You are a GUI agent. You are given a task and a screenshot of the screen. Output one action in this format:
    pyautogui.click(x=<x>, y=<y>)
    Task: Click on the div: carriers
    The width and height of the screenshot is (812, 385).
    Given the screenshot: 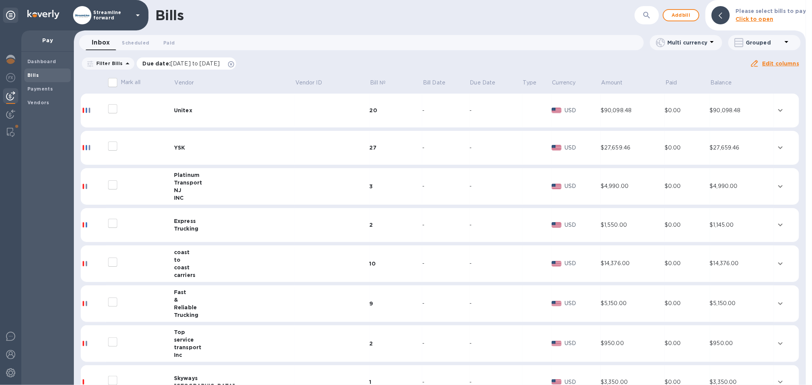 What is the action you would take?
    pyautogui.click(x=234, y=275)
    